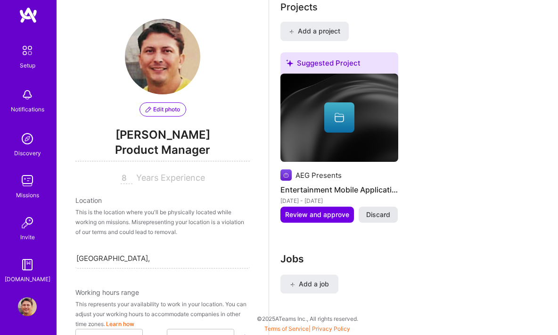 This screenshot has width=558, height=335. I want to click on img: discovery, so click(27, 139).